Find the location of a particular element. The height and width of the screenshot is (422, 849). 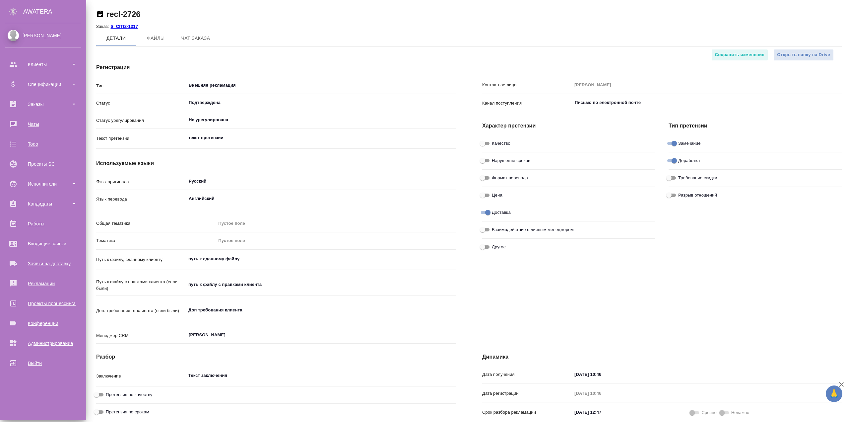

span: Разрыв отношений is located at coordinates (698, 195).